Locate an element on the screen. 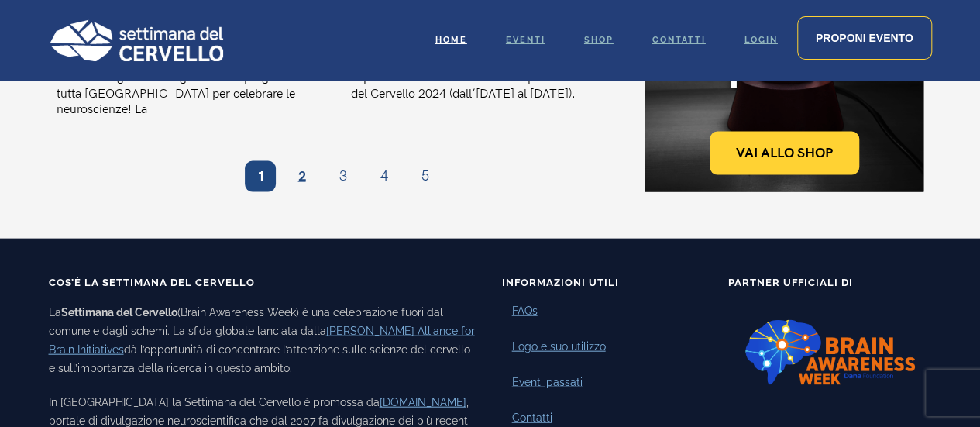 The width and height of the screenshot is (980, 427). a: 2 is located at coordinates (301, 177).